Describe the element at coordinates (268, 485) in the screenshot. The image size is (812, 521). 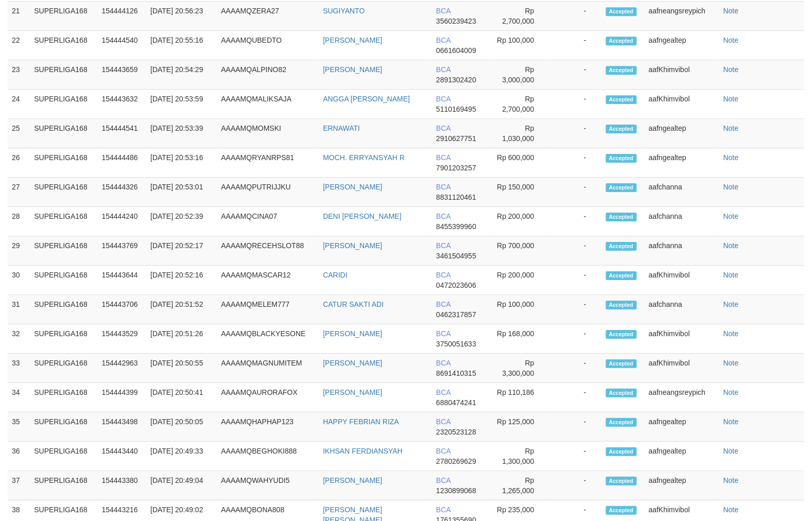
I see `td: AAAAMQWAHYUDI5` at that location.